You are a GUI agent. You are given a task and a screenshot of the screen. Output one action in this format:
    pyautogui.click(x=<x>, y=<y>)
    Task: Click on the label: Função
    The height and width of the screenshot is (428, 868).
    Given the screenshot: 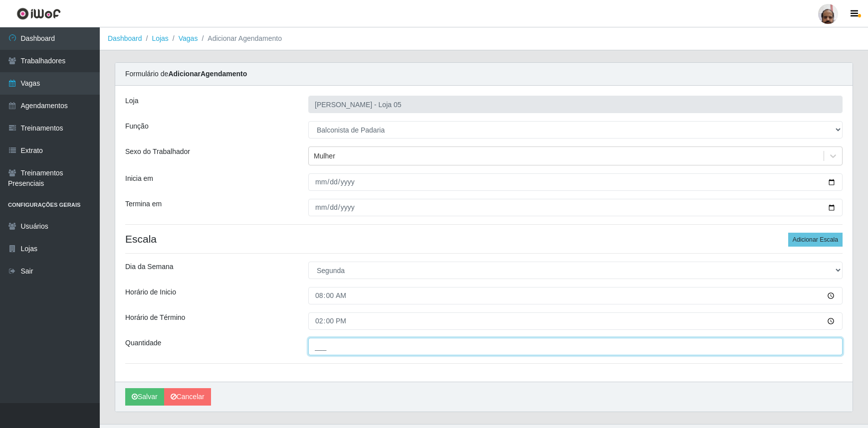 What is the action you would take?
    pyautogui.click(x=137, y=126)
    